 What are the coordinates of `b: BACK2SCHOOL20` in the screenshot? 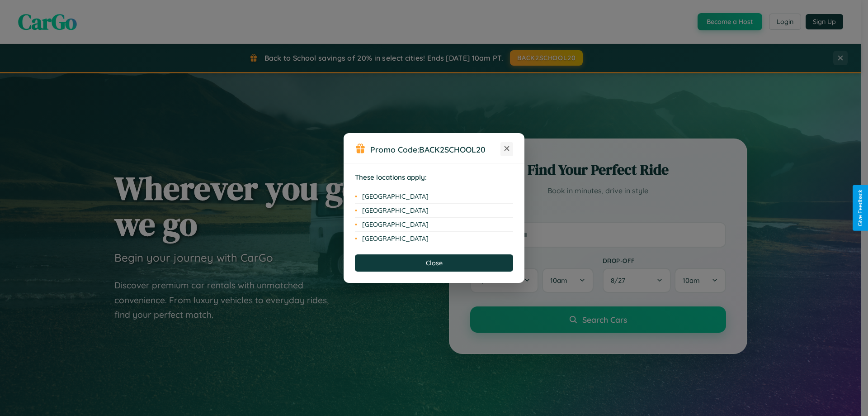 It's located at (452, 149).